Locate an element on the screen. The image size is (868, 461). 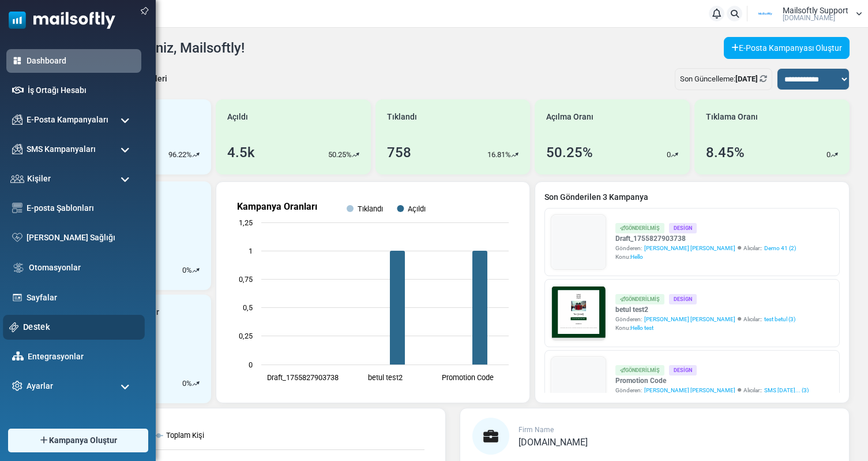
img: contacts-icon.svg is located at coordinates (17, 178).